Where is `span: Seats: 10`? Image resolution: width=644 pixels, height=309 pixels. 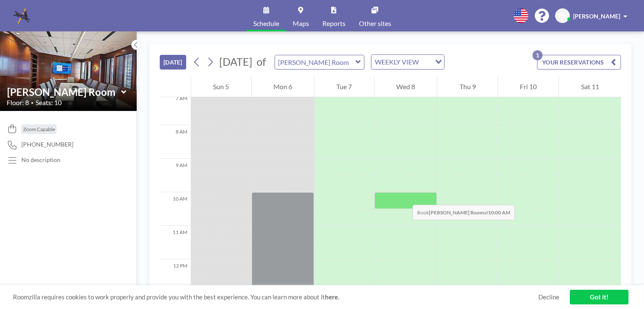 span: Seats: 10 is located at coordinates (49, 102).